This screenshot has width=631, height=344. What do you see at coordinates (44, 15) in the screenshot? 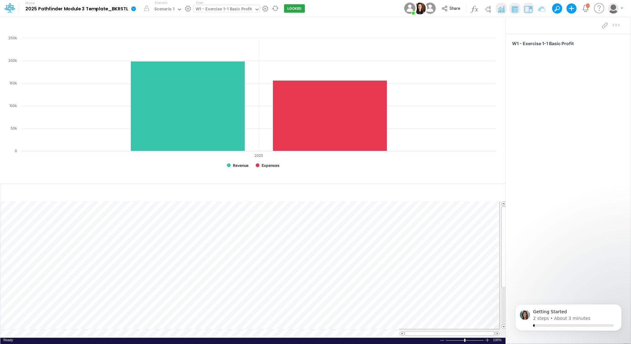
I see `span: Getting Started` at bounding box center [44, 15].